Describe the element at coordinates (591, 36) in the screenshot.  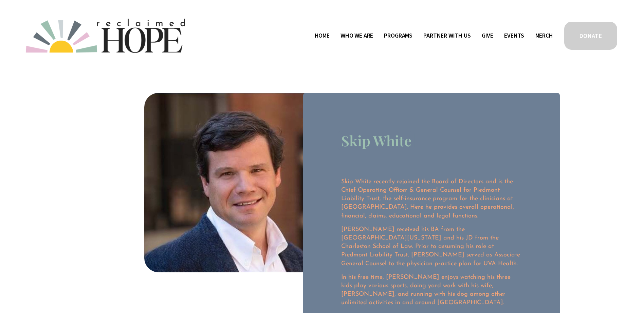
I see `a: DONATE` at that location.